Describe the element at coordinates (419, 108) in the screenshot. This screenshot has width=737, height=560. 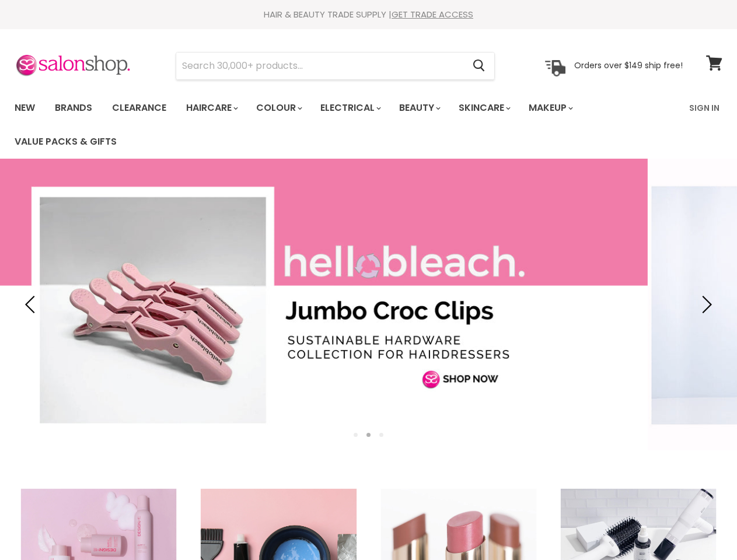
I see `a: Beauty` at that location.